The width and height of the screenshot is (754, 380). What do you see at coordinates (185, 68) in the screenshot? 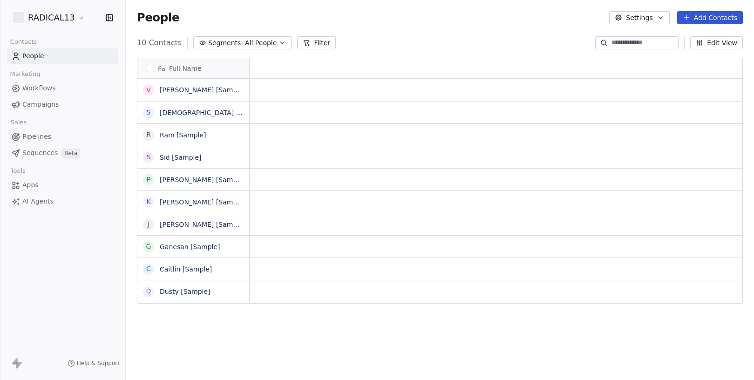
I see `span: Full Name` at bounding box center [185, 68].